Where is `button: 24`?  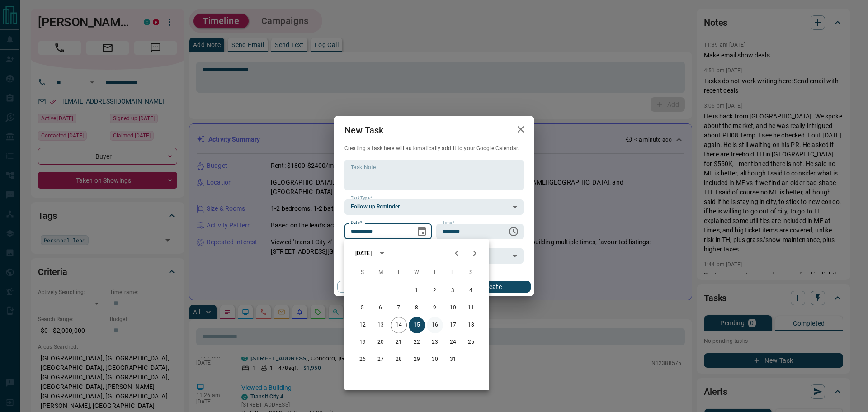
button: 24 is located at coordinates (453, 343).